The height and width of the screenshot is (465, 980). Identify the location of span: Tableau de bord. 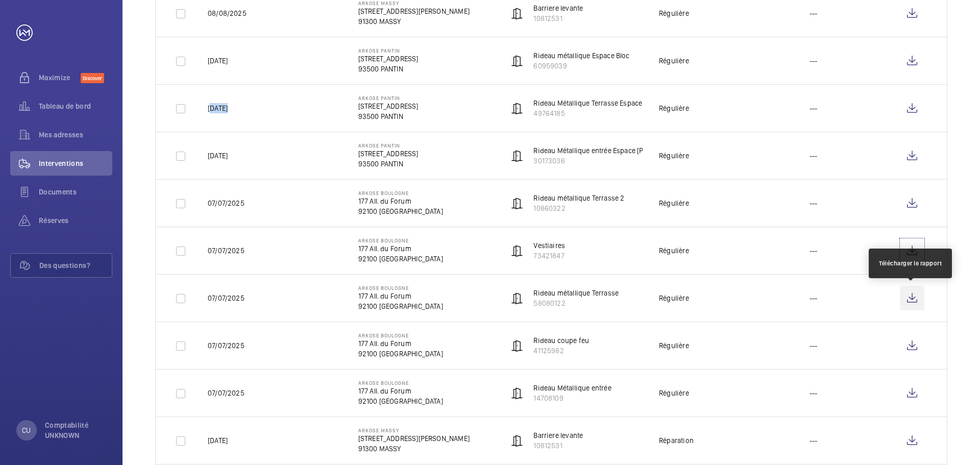
(75, 106).